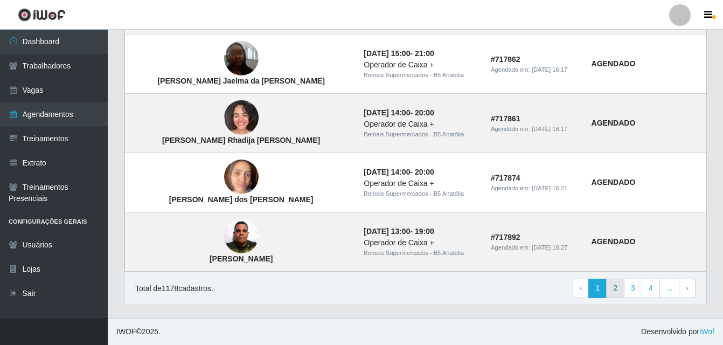  What do you see at coordinates (505, 237) in the screenshot?
I see `strong: # 717892` at bounding box center [505, 237].